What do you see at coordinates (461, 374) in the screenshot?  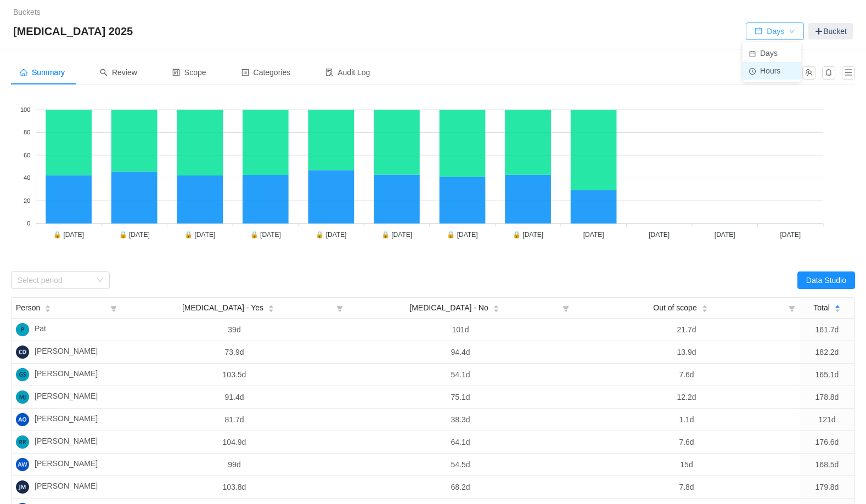 I see `td: 54.1d` at bounding box center [461, 374].